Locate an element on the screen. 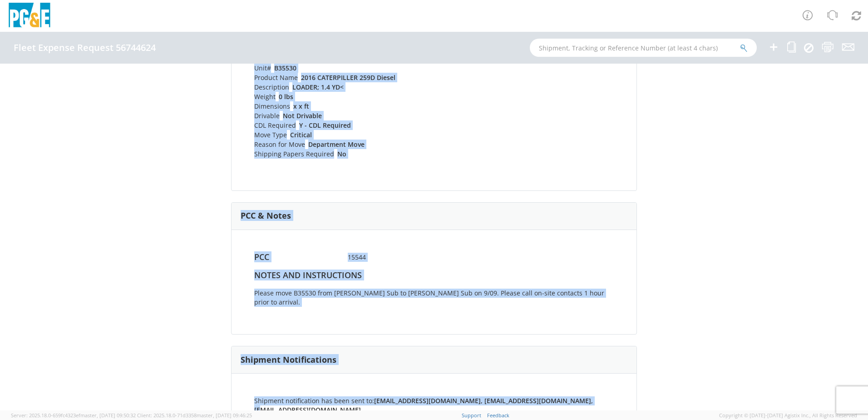 The width and height of the screenshot is (868, 420). li: Product Name is located at coordinates (342, 77).